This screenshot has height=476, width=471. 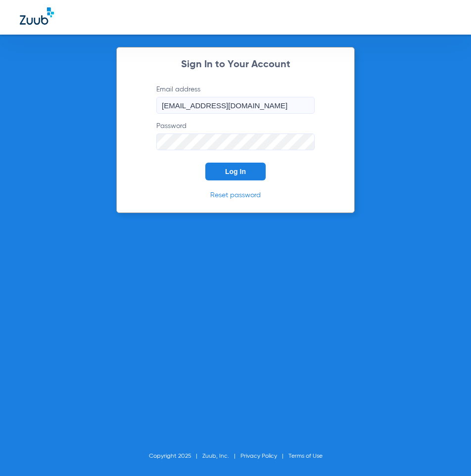 I want to click on label: Email address, so click(x=236, y=99).